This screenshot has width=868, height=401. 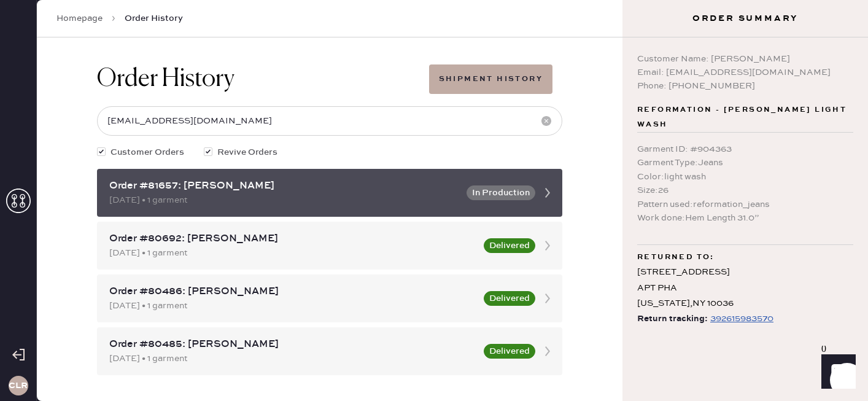 What do you see at coordinates (154, 19) in the screenshot?
I see `span: Order History` at bounding box center [154, 19].